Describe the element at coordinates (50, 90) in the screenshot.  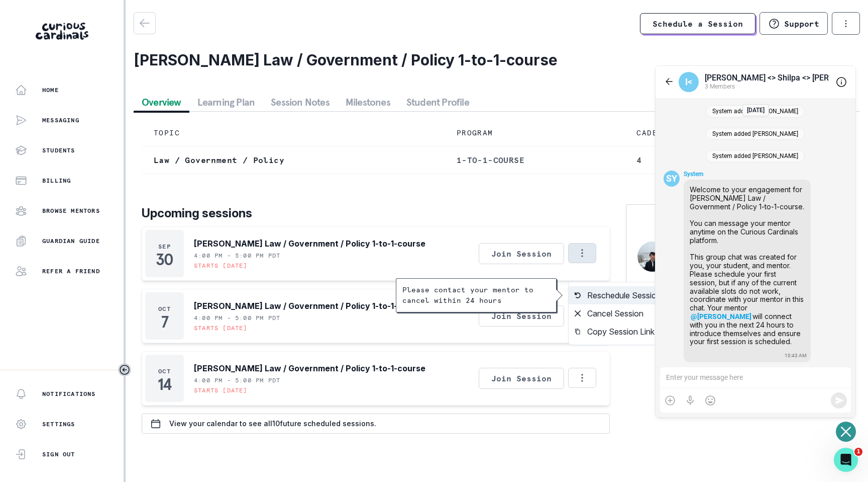
I see `p: Home` at that location.